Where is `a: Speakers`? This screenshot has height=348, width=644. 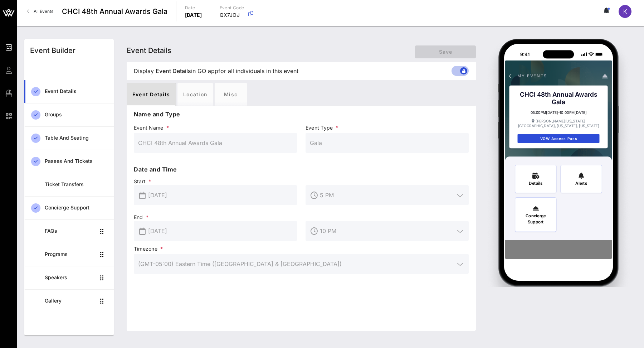
a: Speakers is located at coordinates (69, 277).